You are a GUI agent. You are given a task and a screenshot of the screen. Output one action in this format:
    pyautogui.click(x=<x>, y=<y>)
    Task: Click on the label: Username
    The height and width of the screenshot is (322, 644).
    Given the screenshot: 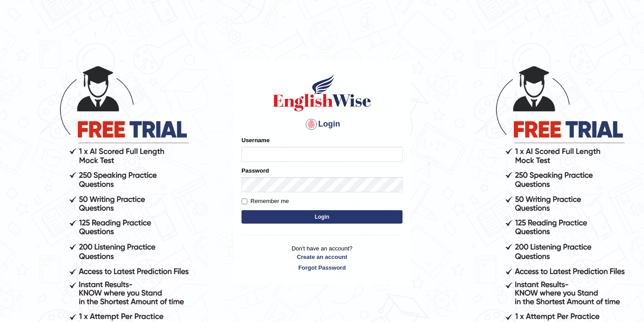 What is the action you would take?
    pyautogui.click(x=255, y=140)
    